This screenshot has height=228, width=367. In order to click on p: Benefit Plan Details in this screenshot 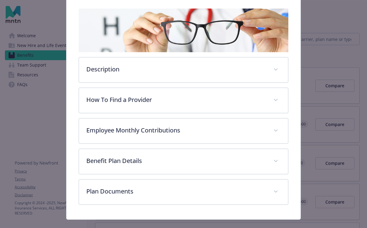, I will do `click(176, 161)`.